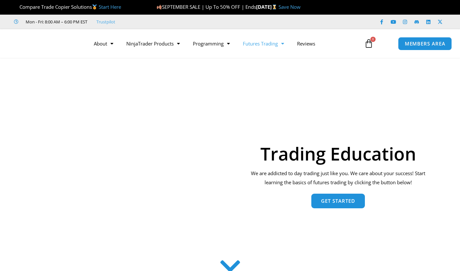  What do you see at coordinates (338, 178) in the screenshot?
I see `p: We are addicted to day trading just like you. We care about your success! Start learning the basi...` at bounding box center [338, 178].